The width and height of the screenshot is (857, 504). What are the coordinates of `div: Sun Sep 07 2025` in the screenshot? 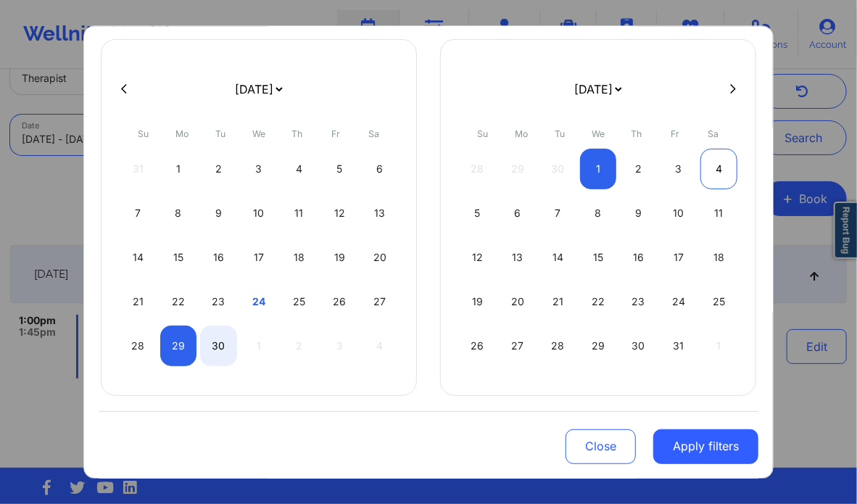 It's located at (138, 213).